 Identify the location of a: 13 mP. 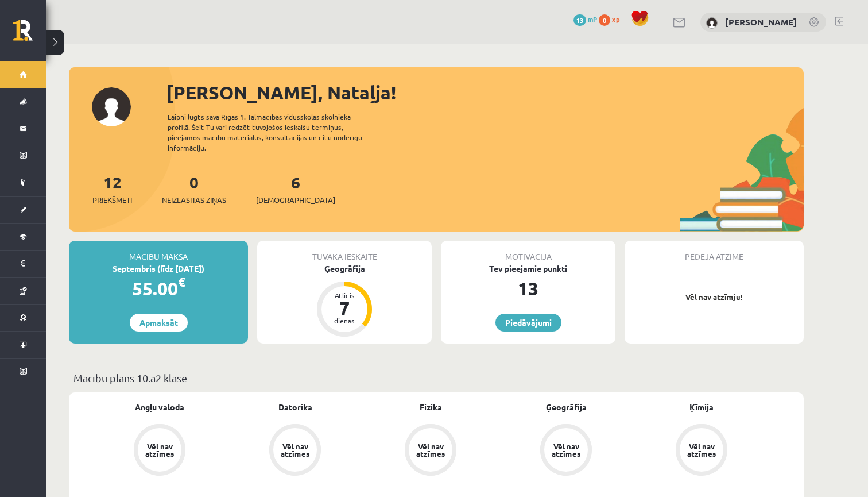
(585, 19).